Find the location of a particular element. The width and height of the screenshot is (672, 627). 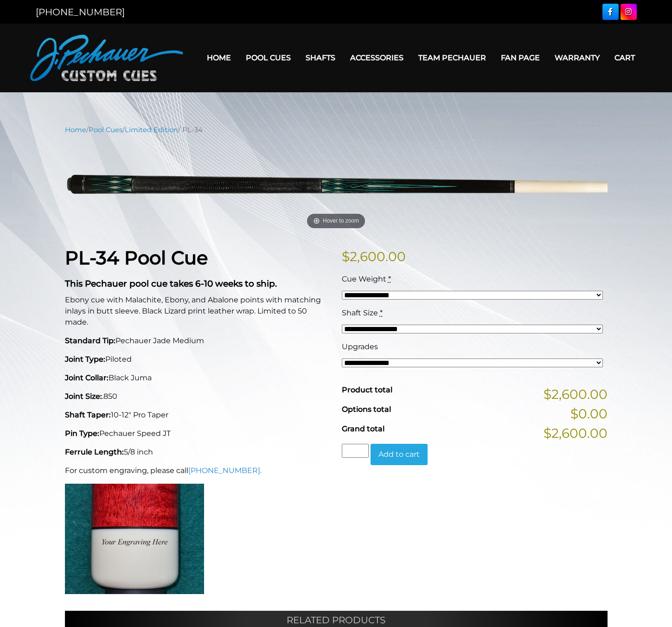

span: Product total is located at coordinates (367, 390).